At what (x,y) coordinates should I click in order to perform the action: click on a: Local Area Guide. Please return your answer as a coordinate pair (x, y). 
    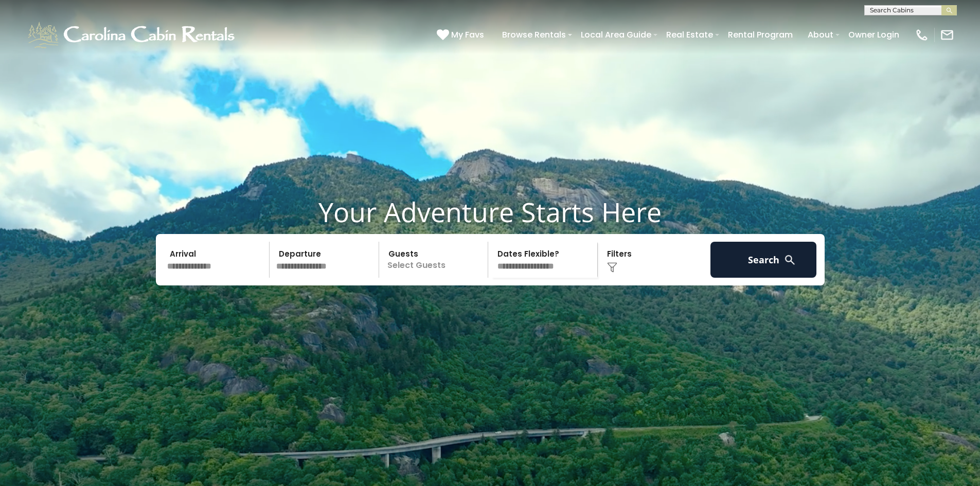
    Looking at the image, I should click on (616, 35).